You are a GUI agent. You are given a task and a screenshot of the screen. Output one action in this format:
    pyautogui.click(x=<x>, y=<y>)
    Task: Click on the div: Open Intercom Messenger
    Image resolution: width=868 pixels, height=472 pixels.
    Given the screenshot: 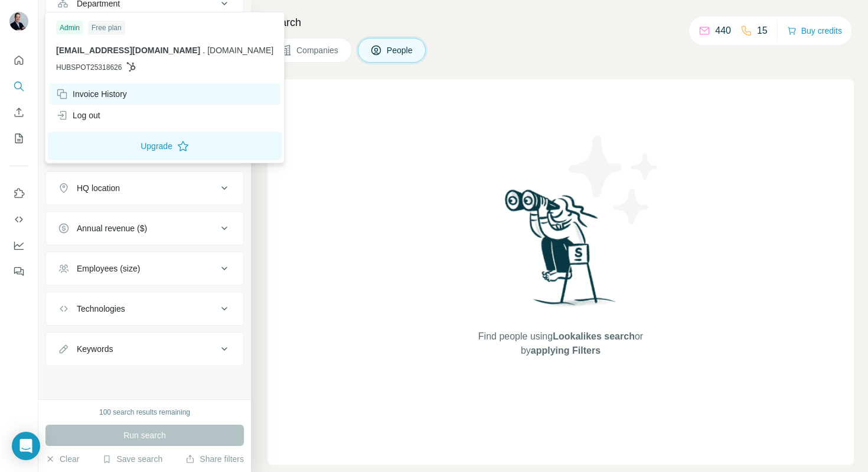 What is the action you would take?
    pyautogui.click(x=26, y=446)
    